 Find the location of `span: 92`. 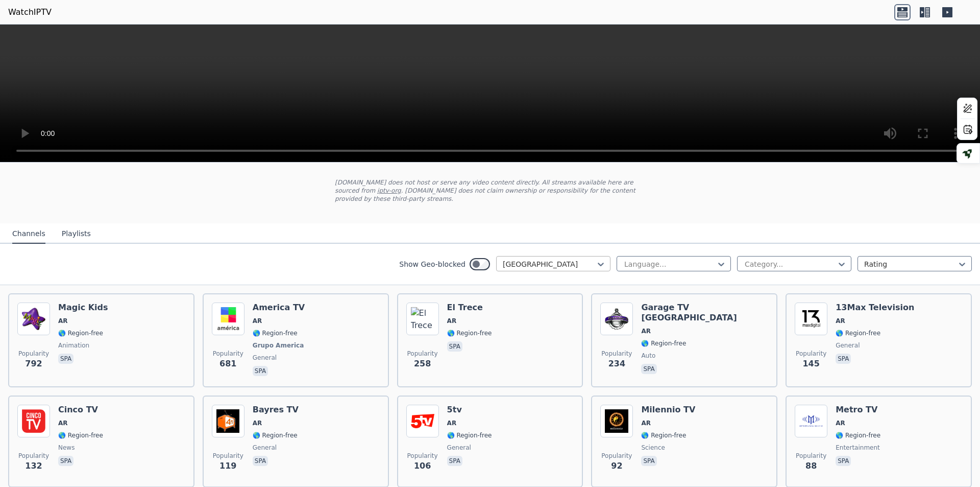

span: 92 is located at coordinates (617, 466).